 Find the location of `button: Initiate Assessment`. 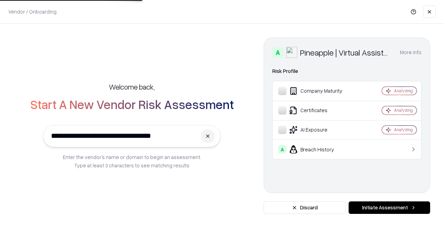

button: Initiate Assessment is located at coordinates (389, 208).